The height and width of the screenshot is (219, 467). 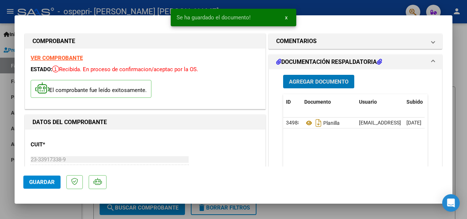 I want to click on datatable-header-cell: Subido, so click(x=422, y=102).